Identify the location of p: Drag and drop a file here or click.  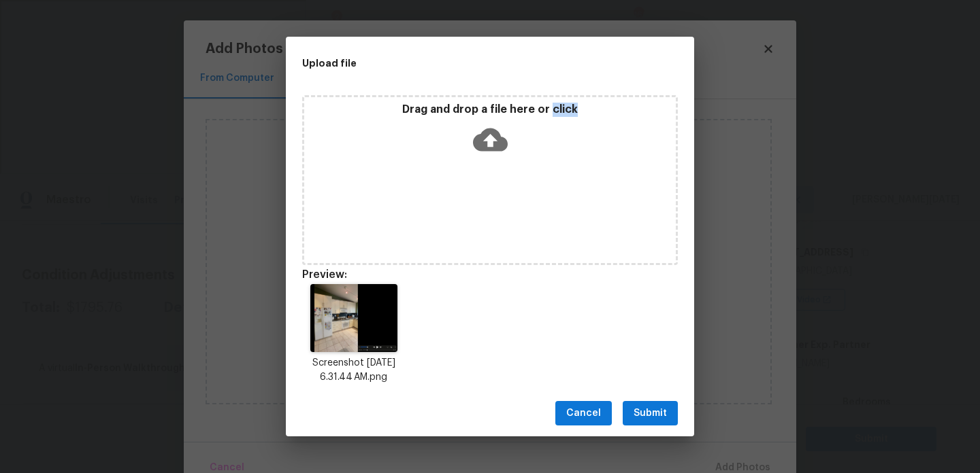
(490, 109).